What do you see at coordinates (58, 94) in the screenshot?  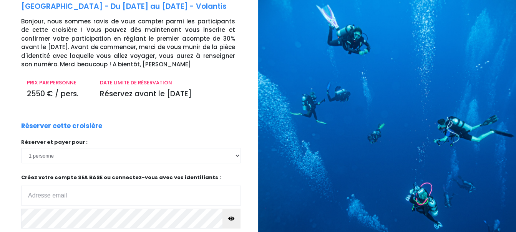 I see `p: 2550 € / pers.` at bounding box center [58, 94].